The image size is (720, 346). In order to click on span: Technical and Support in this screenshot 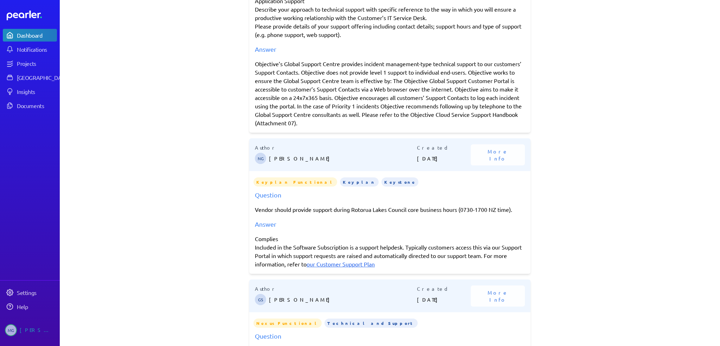, I will do `click(371, 323)`.